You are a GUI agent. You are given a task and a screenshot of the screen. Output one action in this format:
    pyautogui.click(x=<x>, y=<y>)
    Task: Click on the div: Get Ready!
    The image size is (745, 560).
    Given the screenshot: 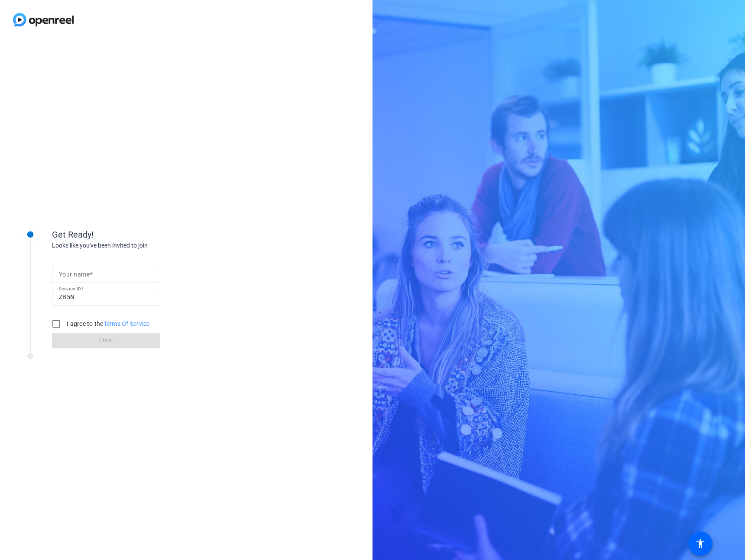 What is the action you would take?
    pyautogui.click(x=139, y=235)
    